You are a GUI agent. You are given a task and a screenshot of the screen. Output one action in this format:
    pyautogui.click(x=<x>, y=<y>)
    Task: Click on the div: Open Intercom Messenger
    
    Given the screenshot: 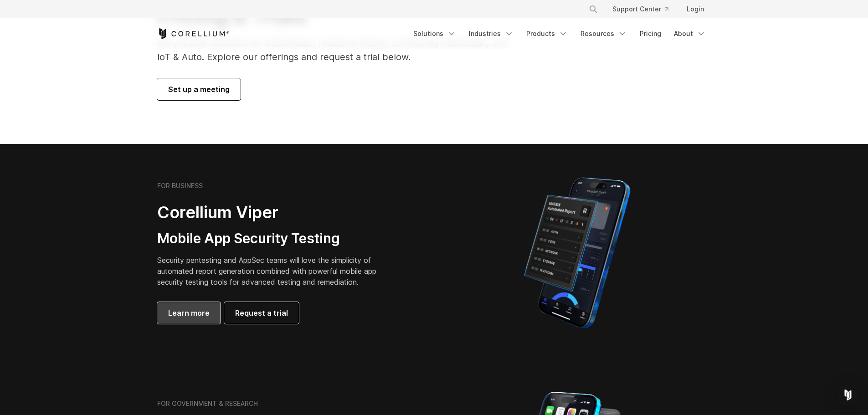 What is the action you would take?
    pyautogui.click(x=848, y=395)
    